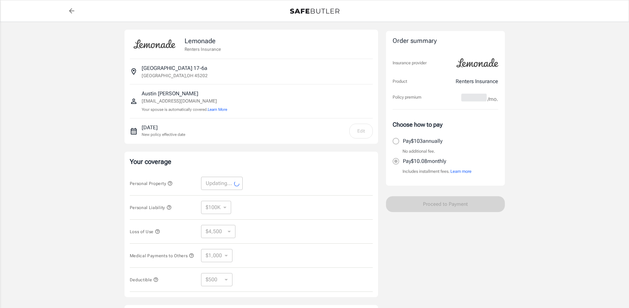  Describe the element at coordinates (445, 124) in the screenshot. I see `p: Choose how to pay` at that location.